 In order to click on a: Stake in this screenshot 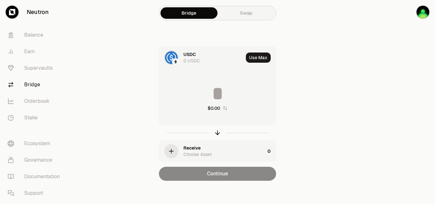, I will do `click(36, 118)`.